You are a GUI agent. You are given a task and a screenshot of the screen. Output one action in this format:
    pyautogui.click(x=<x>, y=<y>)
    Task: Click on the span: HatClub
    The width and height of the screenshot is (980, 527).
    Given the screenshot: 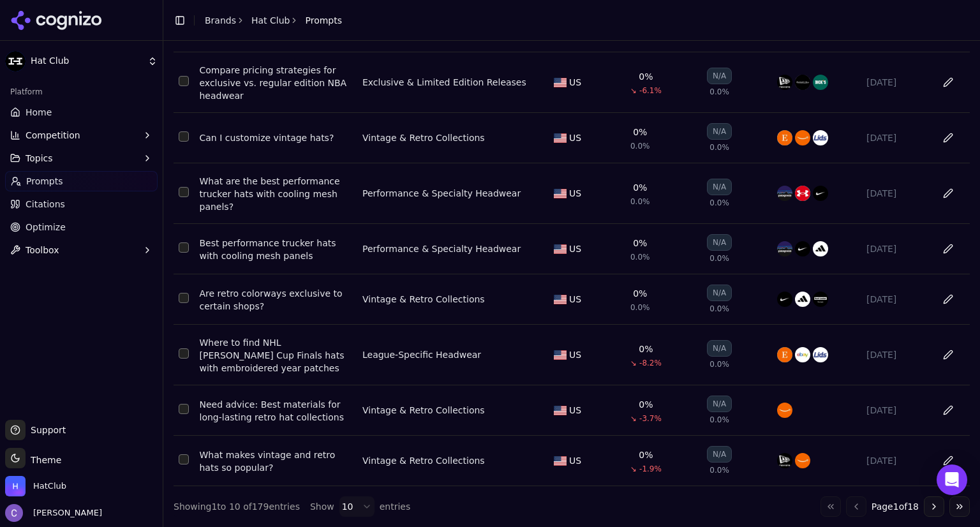 What is the action you would take?
    pyautogui.click(x=49, y=487)
    